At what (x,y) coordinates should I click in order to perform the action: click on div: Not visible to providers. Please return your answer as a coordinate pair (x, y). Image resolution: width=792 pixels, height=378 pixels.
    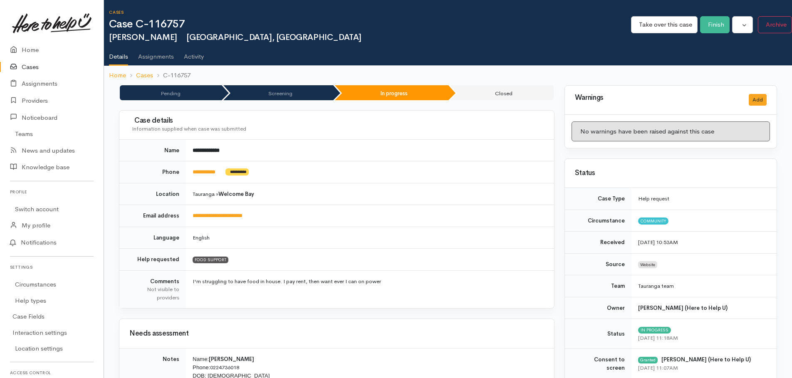
    Looking at the image, I should click on (154, 293).